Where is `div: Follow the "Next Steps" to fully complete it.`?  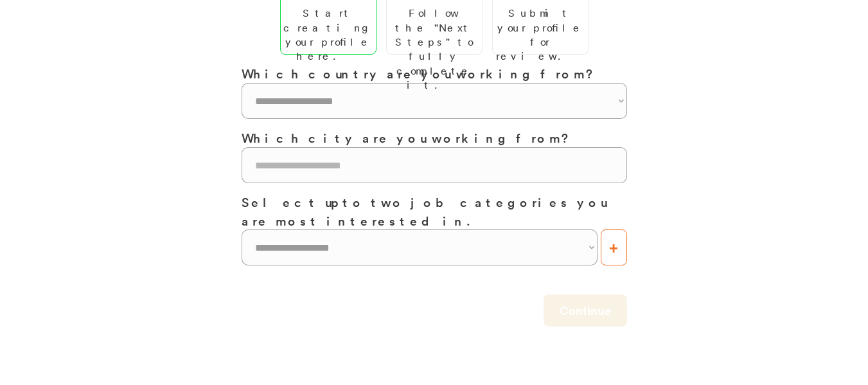
div: Follow the "Next Steps" to fully complete it. is located at coordinates (434, 49).